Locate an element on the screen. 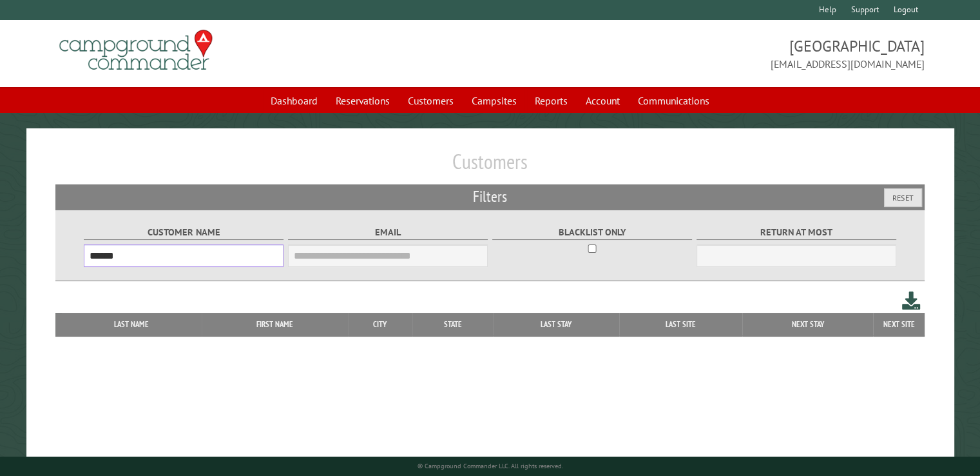 This screenshot has width=980, height=476. a: Customers is located at coordinates (431, 100).